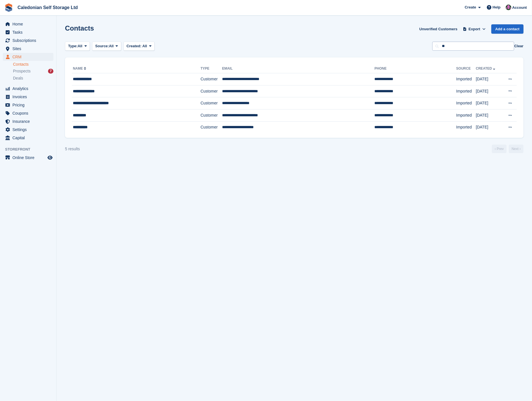 The height and width of the screenshot is (401, 532). Describe the element at coordinates (211, 69) in the screenshot. I see `th: Type` at that location.